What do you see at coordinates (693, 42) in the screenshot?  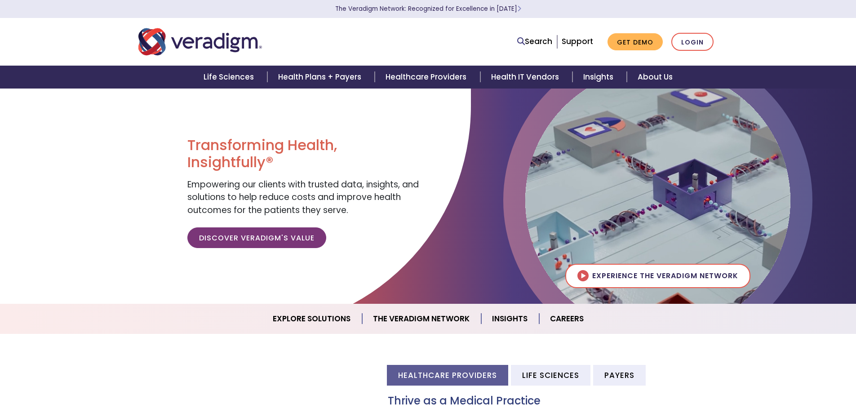 I see `a: Login` at bounding box center [693, 42].